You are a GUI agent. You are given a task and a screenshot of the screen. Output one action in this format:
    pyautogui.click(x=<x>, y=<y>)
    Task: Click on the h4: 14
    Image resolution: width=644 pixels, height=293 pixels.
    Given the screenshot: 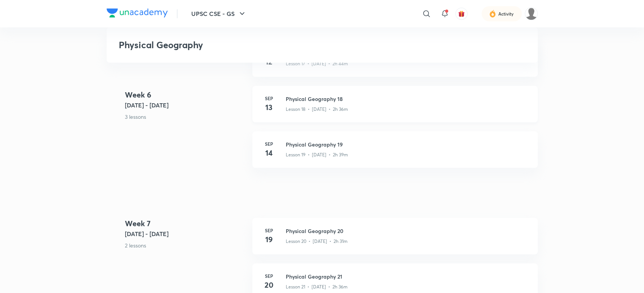 What is the action you would take?
    pyautogui.click(x=269, y=153)
    